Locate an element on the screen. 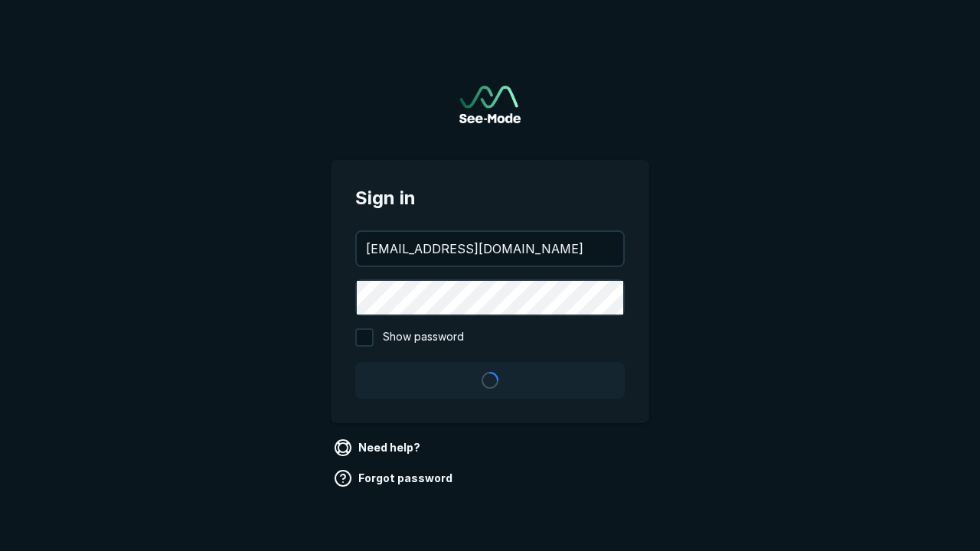 The image size is (980, 551). a: Forgot password is located at coordinates (394, 479).